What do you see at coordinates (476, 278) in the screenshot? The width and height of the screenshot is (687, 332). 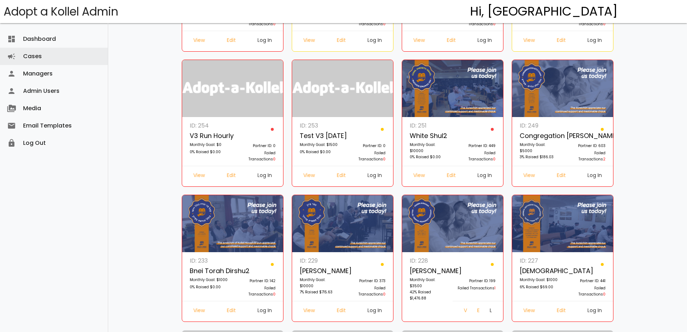 I see `a: Partner ID: 199 Failed Transactions1` at bounding box center [476, 278].